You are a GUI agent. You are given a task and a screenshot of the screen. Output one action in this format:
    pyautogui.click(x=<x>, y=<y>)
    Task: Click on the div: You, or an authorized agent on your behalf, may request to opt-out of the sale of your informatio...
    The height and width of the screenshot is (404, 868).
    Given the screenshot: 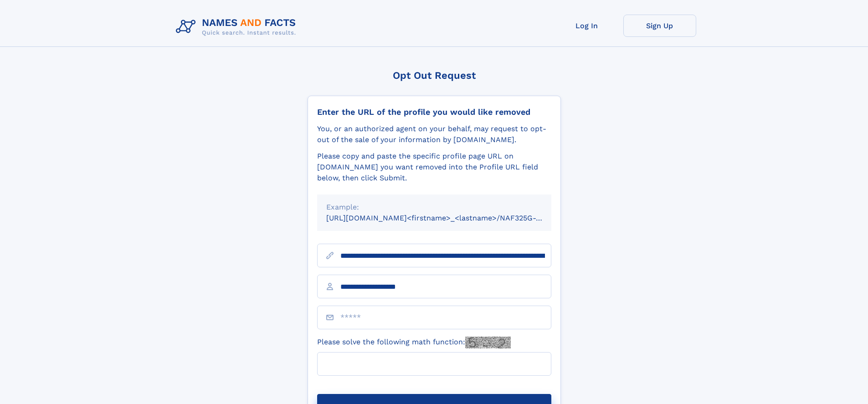 What is the action you would take?
    pyautogui.click(x=434, y=134)
    